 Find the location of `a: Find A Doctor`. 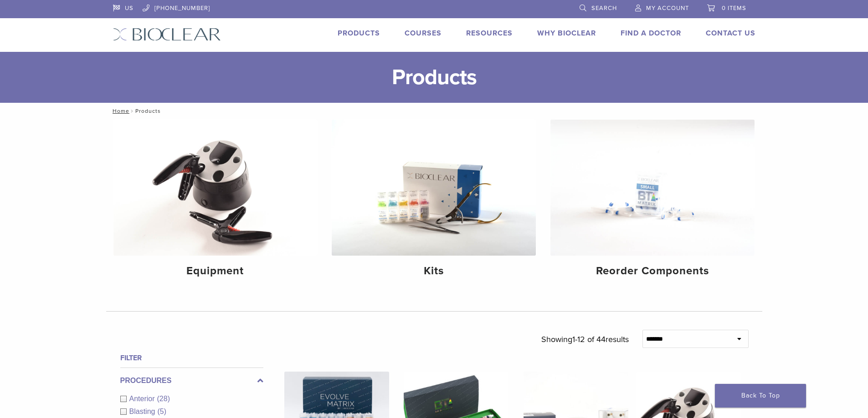

a: Find A Doctor is located at coordinates (651, 33).